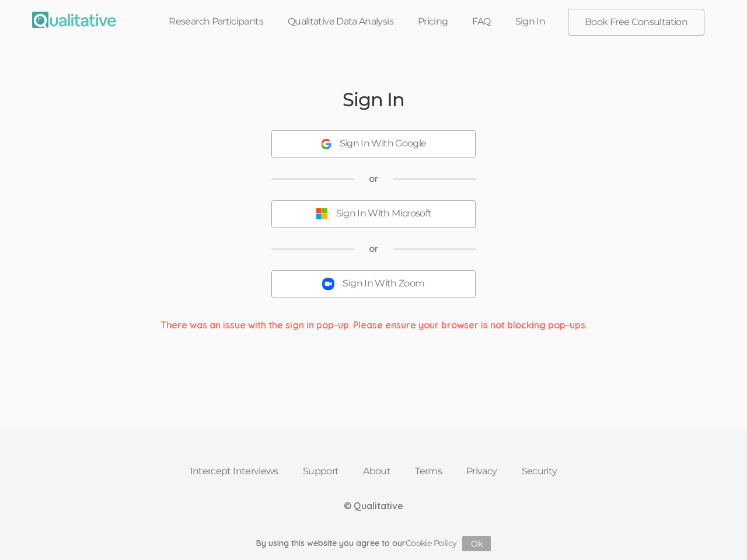  Describe the element at coordinates (216, 21) in the screenshot. I see `a: Research Participants` at that location.